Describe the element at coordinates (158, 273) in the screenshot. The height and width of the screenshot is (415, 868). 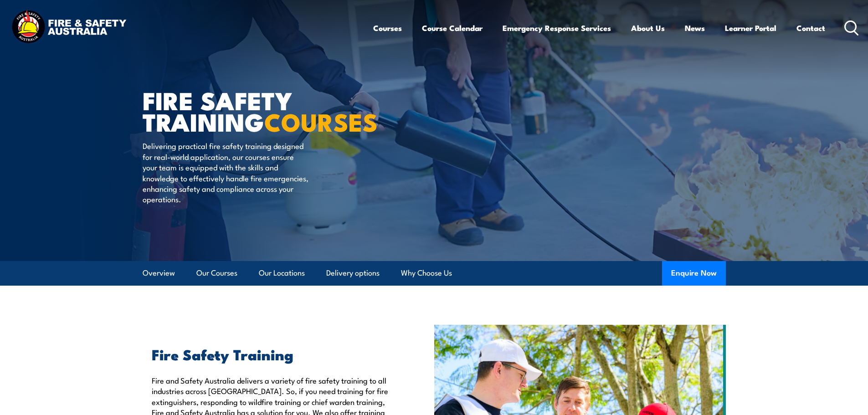
I see `a: Overview` at that location.